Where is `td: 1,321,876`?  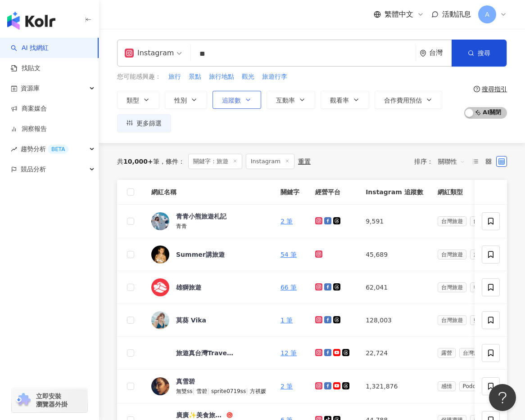 td: 1,321,876 is located at coordinates (394, 386).